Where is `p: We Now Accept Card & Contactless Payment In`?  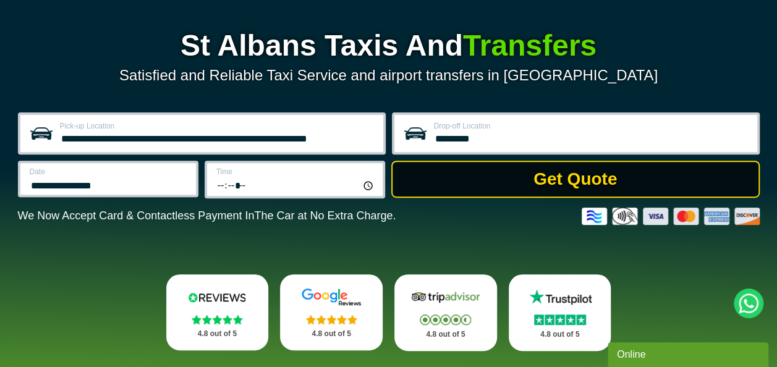
p: We Now Accept Card & Contactless Payment In is located at coordinates (207, 216).